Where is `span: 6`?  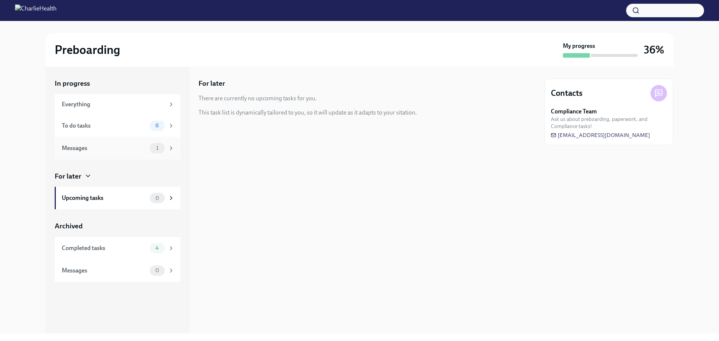 span: 6 is located at coordinates (157, 125).